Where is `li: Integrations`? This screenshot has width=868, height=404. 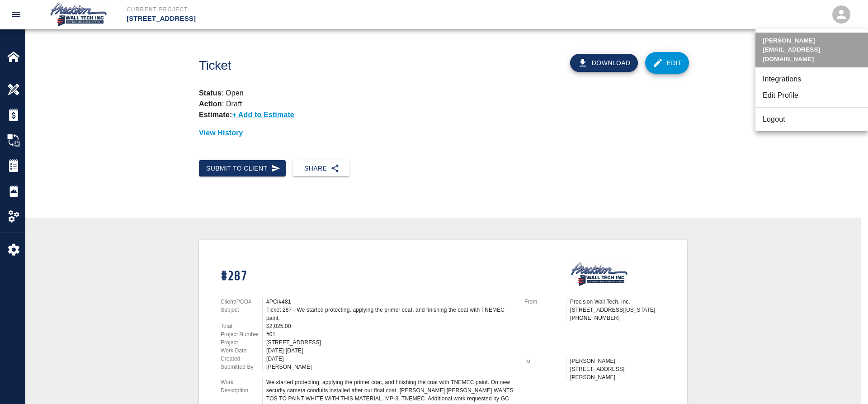
li: Integrations is located at coordinates (812, 79).